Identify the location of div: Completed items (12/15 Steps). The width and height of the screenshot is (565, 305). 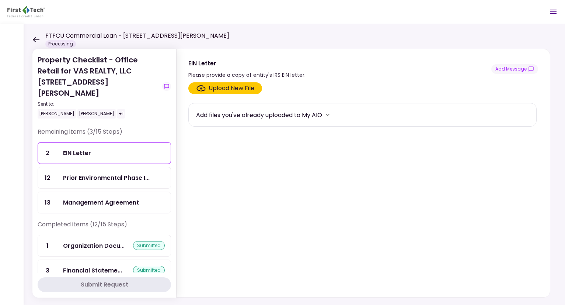
(104, 227).